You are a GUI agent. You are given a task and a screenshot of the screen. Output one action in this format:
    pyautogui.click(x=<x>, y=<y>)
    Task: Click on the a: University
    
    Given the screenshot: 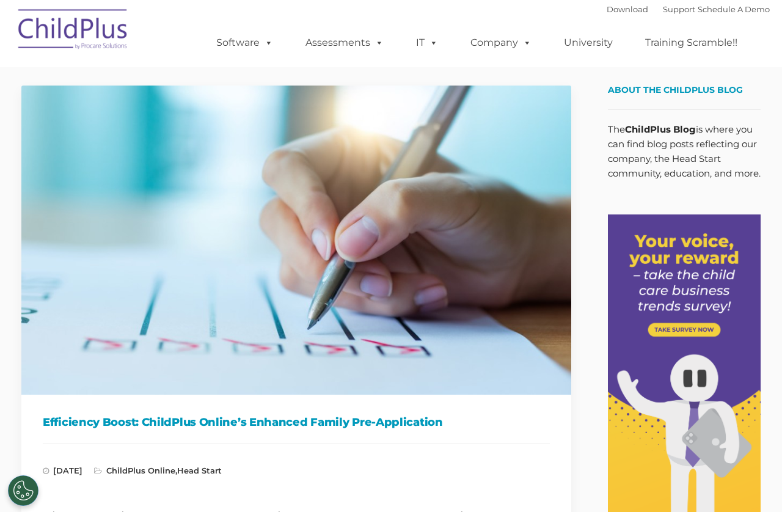 What is the action you would take?
    pyautogui.click(x=589, y=43)
    